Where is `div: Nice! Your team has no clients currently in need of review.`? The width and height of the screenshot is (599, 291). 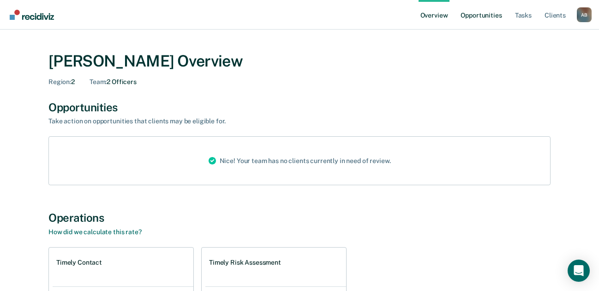 div: Nice! Your team has no clients currently in need of review. is located at coordinates (299, 161).